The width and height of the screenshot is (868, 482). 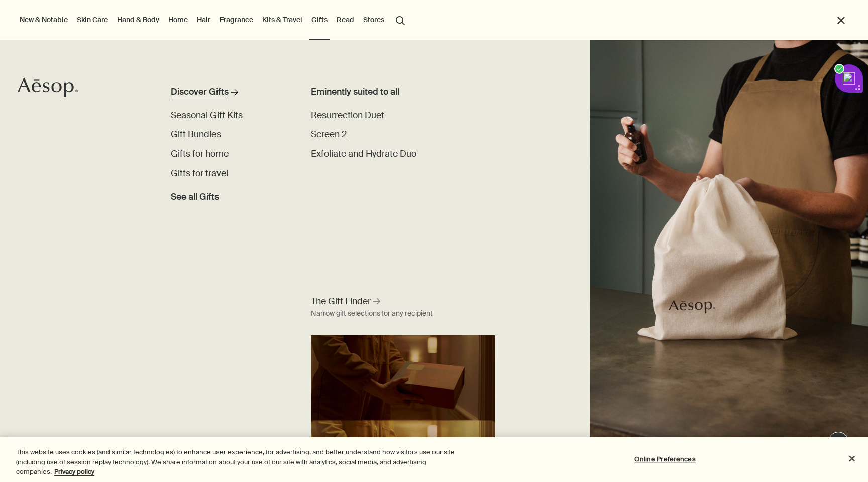 I want to click on div: Discover Gifts, so click(x=199, y=92).